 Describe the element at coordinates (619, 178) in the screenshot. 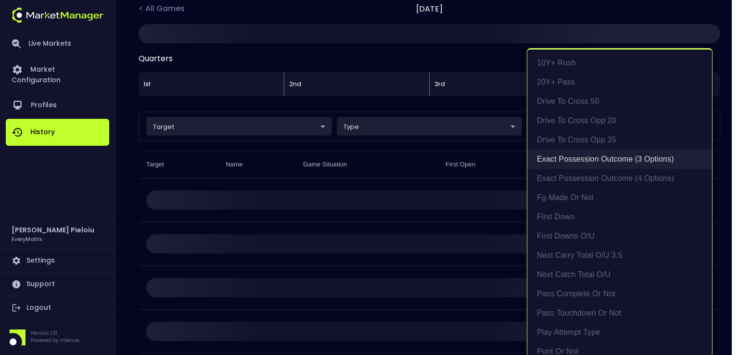

I see `li: exact possession outcome (4 options)` at that location.